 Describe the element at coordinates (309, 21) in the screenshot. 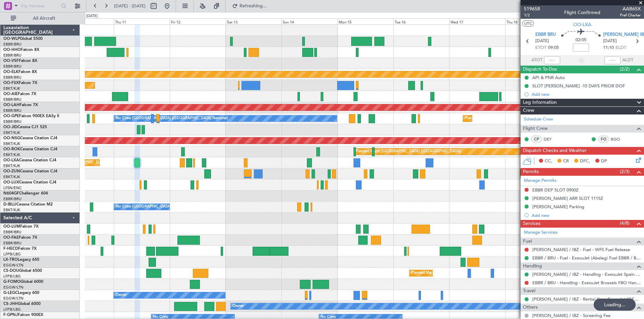

I see `div: Sun 14` at that location.